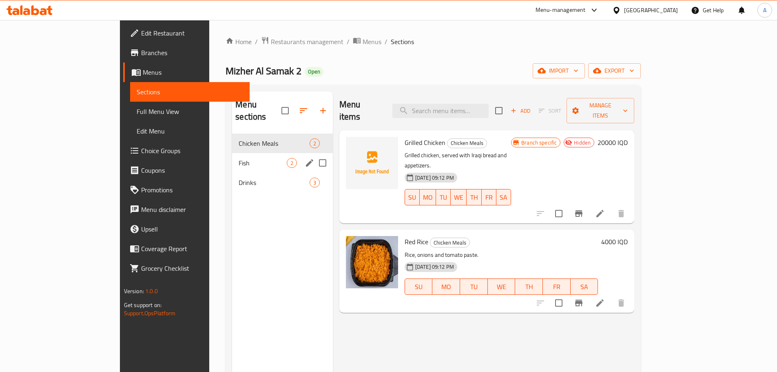 The width and height of the screenshot is (777, 372). Describe the element at coordinates (614, 71) in the screenshot. I see `span: export` at that location.